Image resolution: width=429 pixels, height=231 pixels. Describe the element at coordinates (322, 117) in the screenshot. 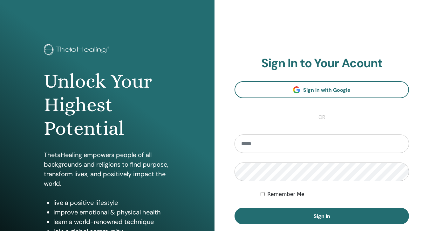

I see `span: or` at that location.